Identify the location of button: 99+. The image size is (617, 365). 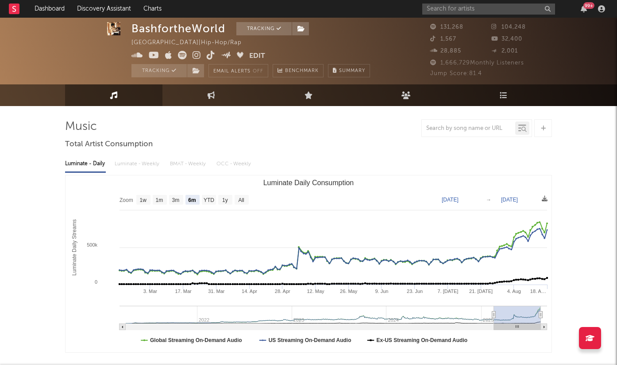
(584, 9).